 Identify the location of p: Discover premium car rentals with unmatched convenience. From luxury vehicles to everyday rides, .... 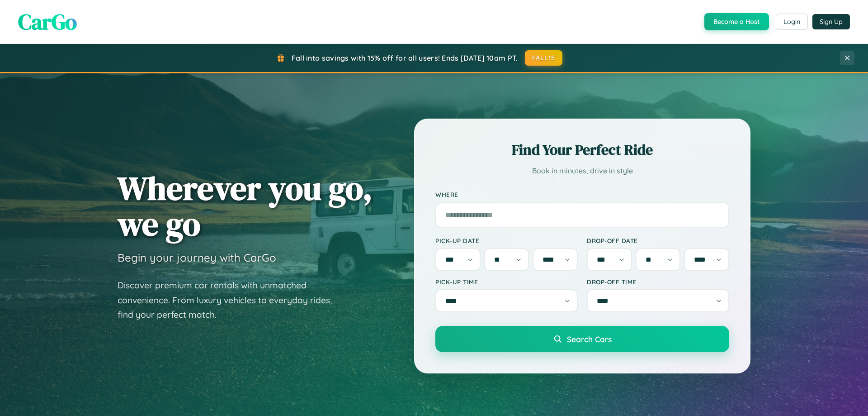
(231, 300).